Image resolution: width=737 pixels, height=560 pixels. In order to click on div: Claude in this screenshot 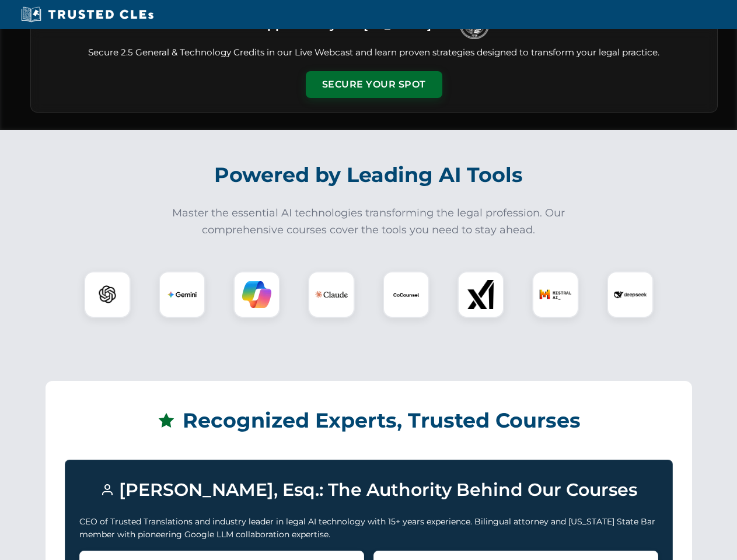, I will do `click(332, 295)`.